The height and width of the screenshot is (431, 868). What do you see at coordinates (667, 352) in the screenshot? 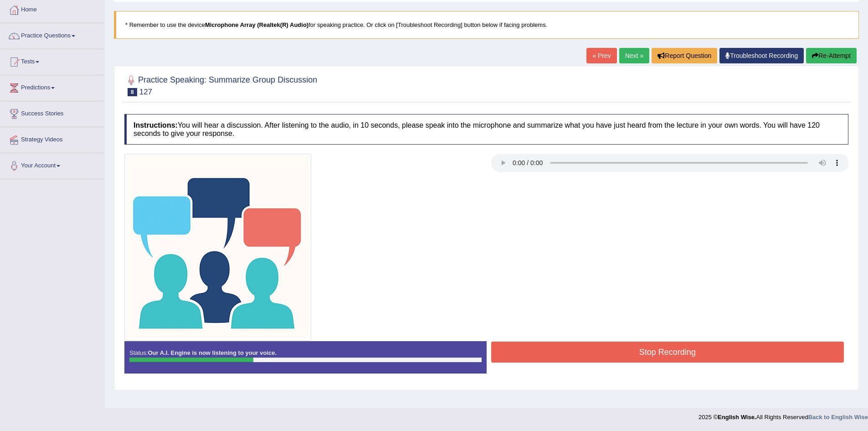
I see `button: Stop Recording` at bounding box center [667, 352].